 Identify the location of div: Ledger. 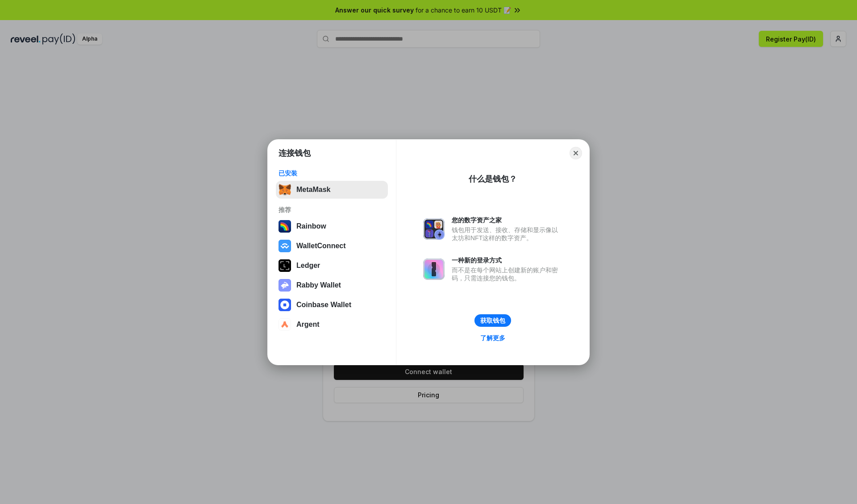
(308, 266).